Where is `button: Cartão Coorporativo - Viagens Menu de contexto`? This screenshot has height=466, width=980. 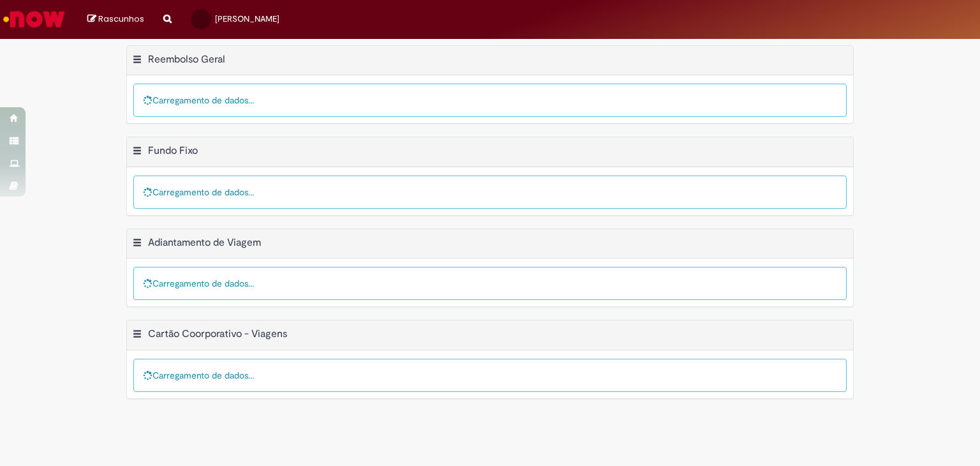 button: Cartão Coorporativo - Viagens Menu de contexto is located at coordinates (137, 336).